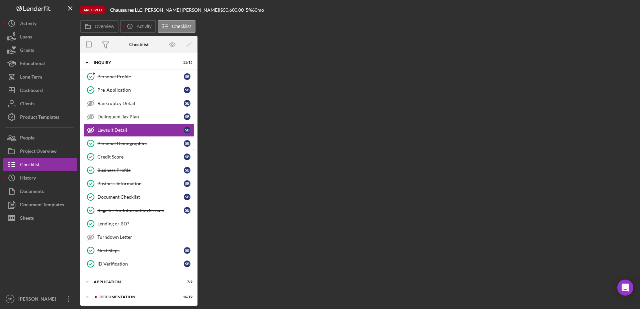  Describe the element at coordinates (141, 210) in the screenshot. I see `div: Register for Information Session` at that location.